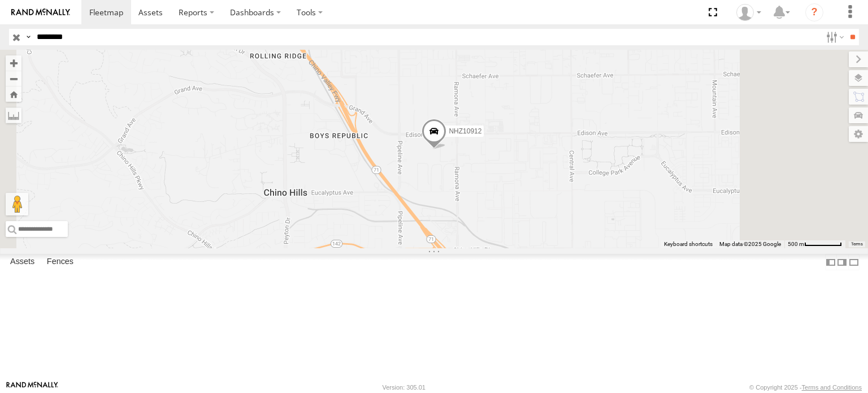 The height and width of the screenshot is (393, 868). I want to click on span: Map data ©2025 Google, so click(750, 244).